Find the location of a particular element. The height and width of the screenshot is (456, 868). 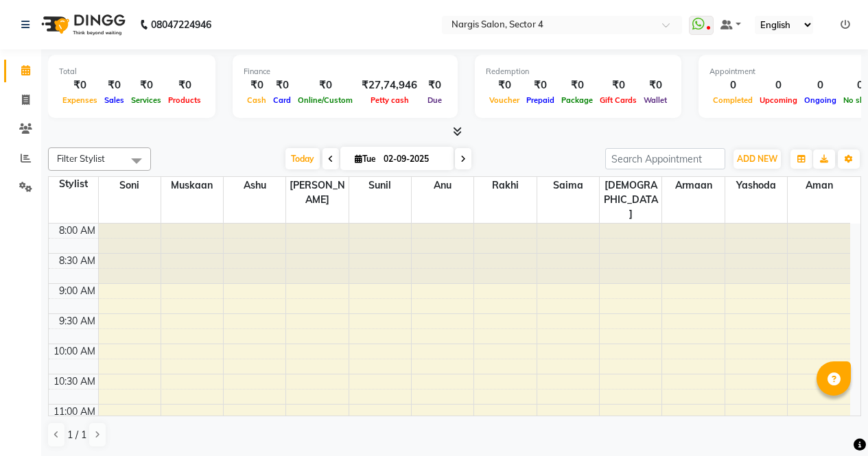

span: Filter Stylist is located at coordinates (81, 158).